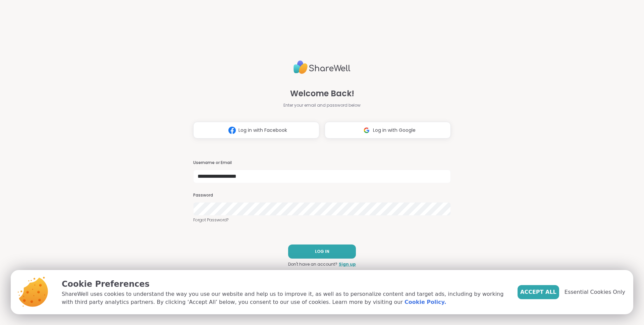 The width and height of the screenshot is (644, 325). I want to click on a: Sign up, so click(347, 264).